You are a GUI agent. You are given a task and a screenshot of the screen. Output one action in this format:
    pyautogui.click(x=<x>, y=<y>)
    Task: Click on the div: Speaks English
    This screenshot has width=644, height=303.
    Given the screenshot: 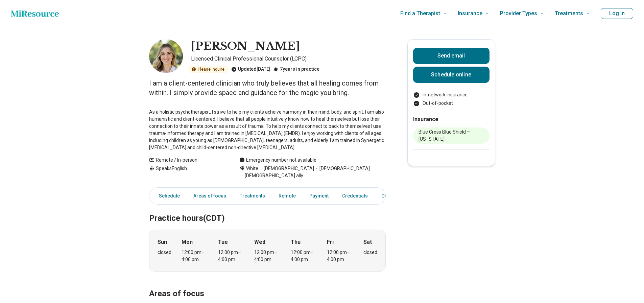 What is the action you would take?
    pyautogui.click(x=187, y=172)
    